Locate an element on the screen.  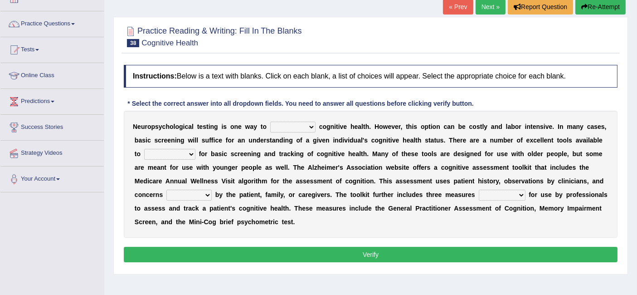
h2: Practice Reading & Writing: Fill In The Blanks is located at coordinates (213, 36).